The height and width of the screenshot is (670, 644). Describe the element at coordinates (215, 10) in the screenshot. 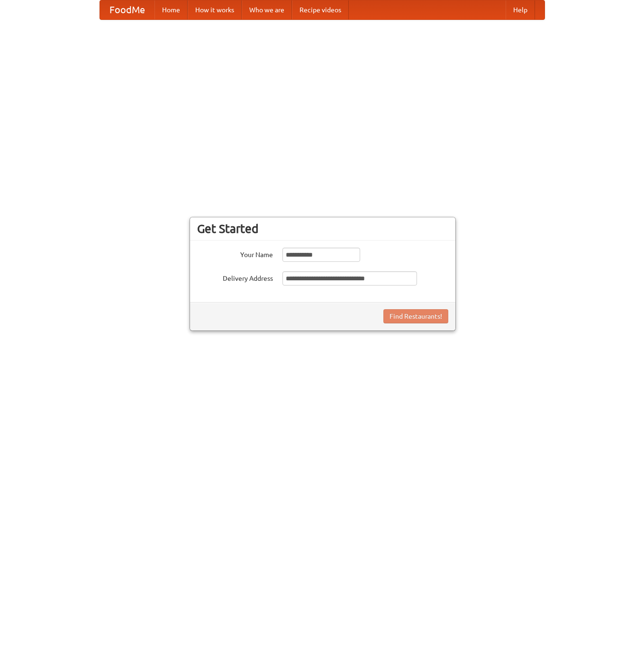

I see `a: How it works` at that location.